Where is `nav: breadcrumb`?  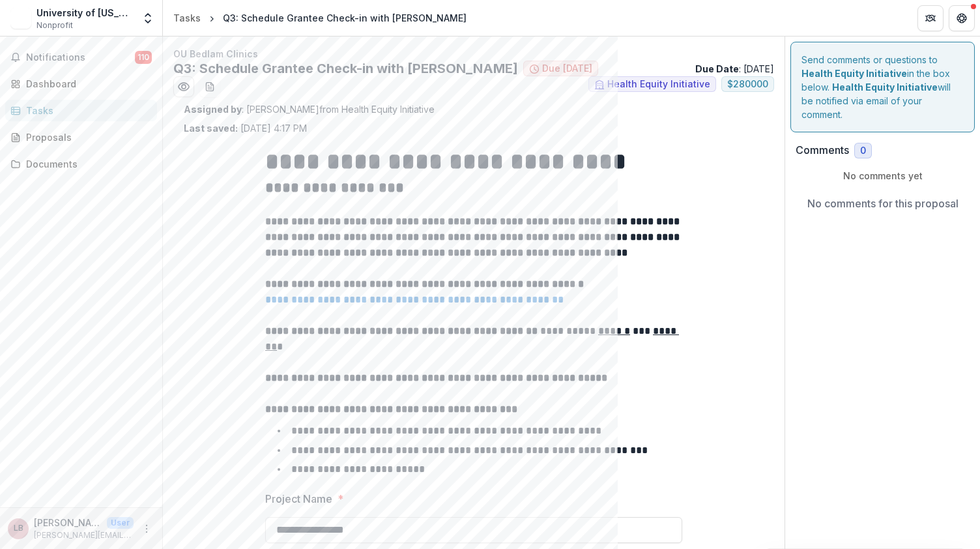 nav: breadcrumb is located at coordinates (320, 18).